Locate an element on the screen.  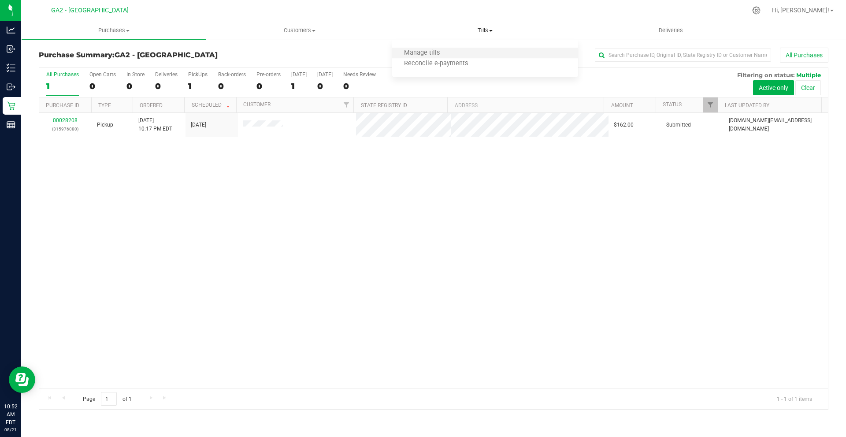
a: Customers is located at coordinates (299, 30).